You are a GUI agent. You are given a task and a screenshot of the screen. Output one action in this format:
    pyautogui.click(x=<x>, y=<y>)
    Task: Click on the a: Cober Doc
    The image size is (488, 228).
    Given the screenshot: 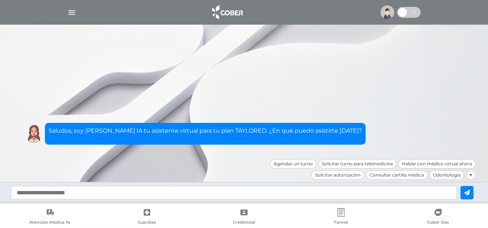 What is the action you would take?
    pyautogui.click(x=438, y=217)
    